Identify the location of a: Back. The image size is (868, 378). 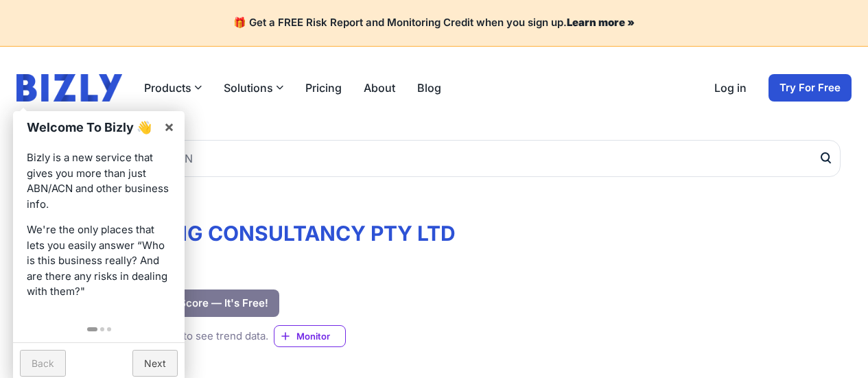
(43, 363).